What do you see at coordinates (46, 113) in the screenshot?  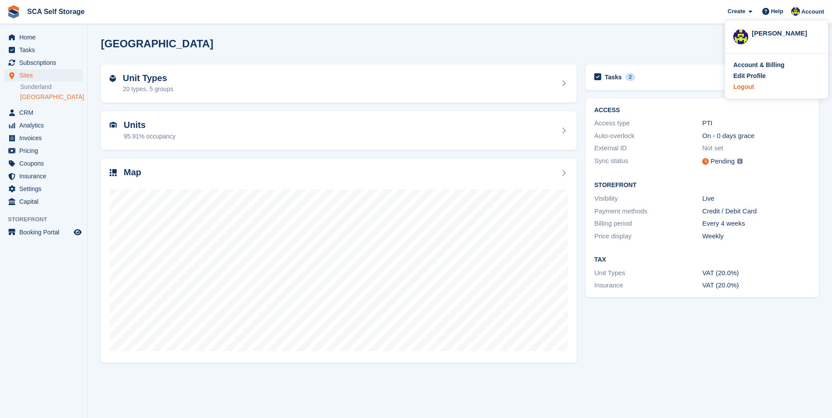 I see `span: CRM` at bounding box center [46, 113].